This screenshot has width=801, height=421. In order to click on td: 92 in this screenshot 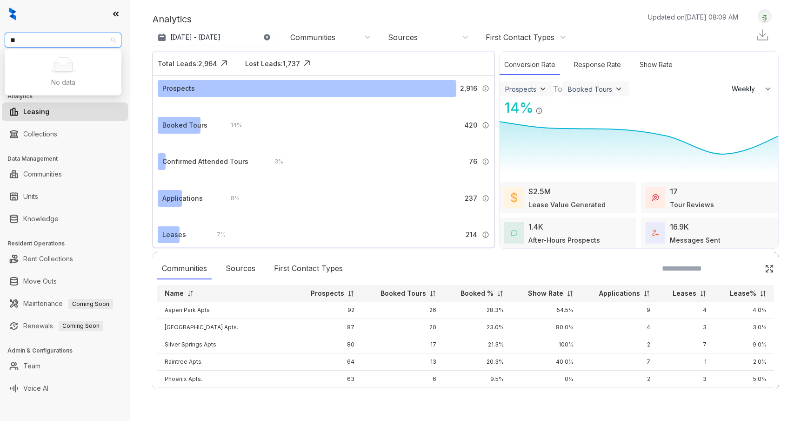, I will do `click(328, 310)`.